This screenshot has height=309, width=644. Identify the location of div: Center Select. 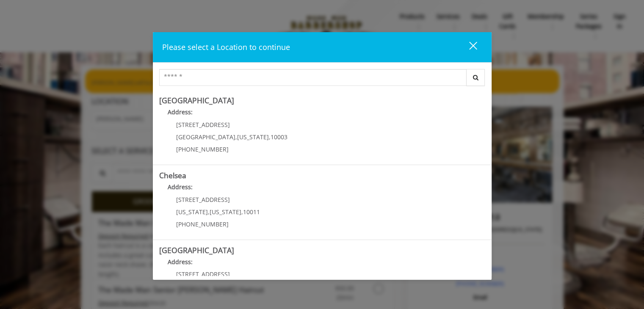
(322, 80).